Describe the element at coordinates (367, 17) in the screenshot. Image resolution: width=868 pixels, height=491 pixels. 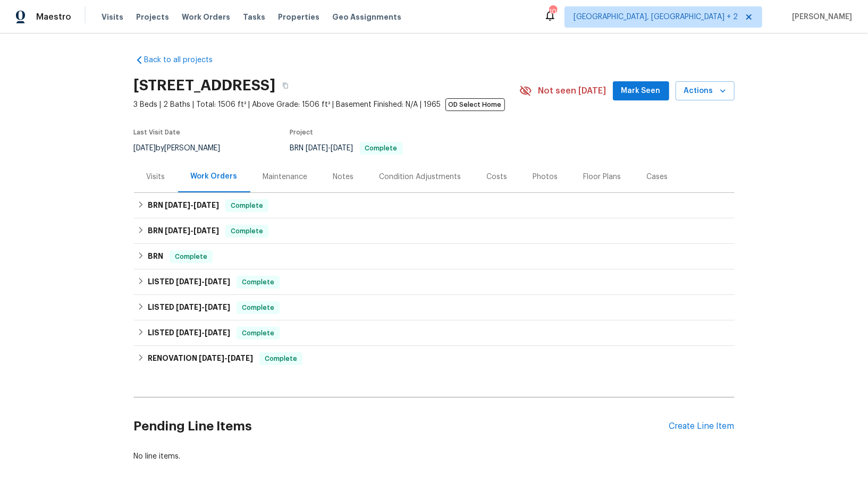
I see `span: Geo Assignments` at that location.